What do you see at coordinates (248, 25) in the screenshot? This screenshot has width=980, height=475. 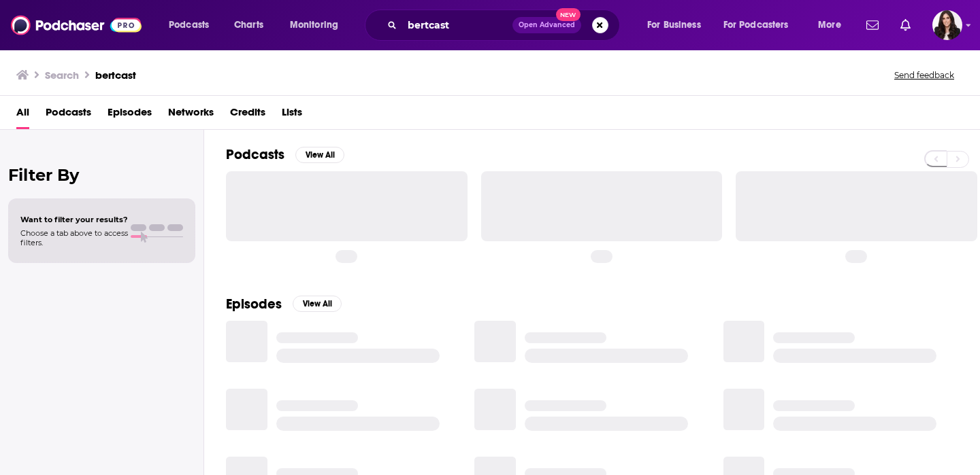 I see `a: Charts` at bounding box center [248, 25].